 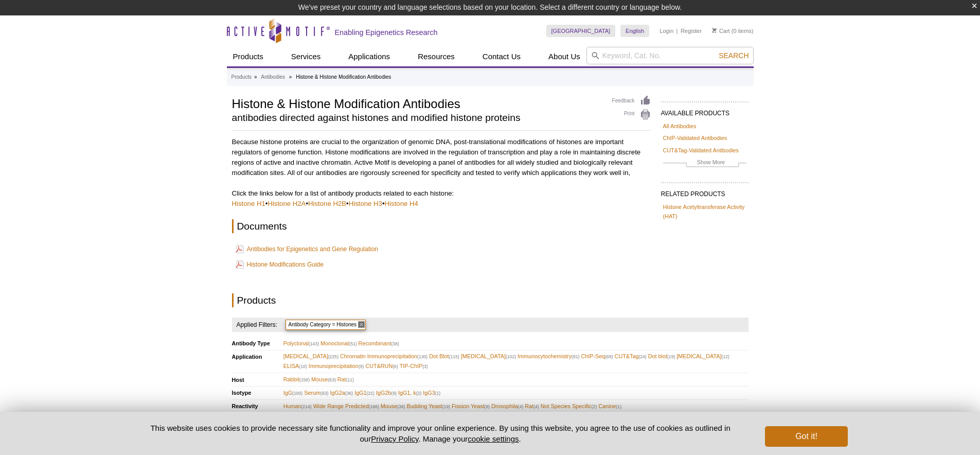 What do you see at coordinates (257, 393) in the screenshot?
I see `th: Isotype` at bounding box center [257, 393].